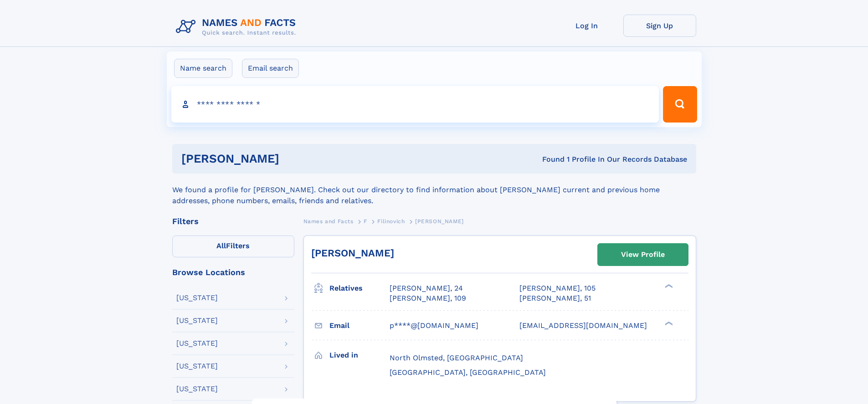  Describe the element at coordinates (680, 105) in the screenshot. I see `button: Search Button` at that location.